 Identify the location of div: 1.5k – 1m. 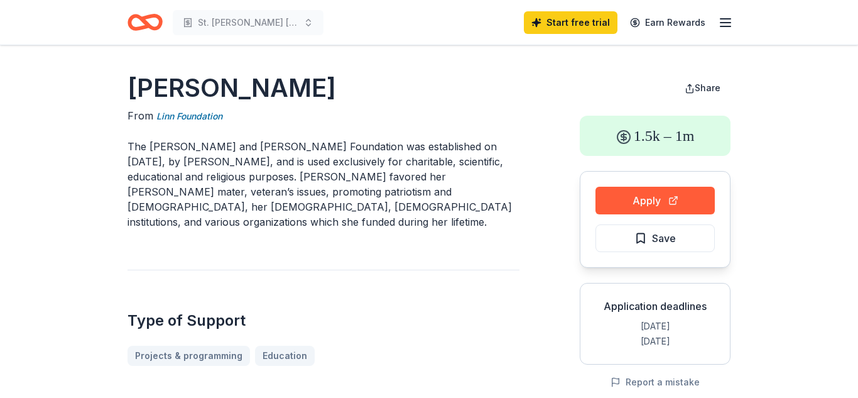
(655, 136).